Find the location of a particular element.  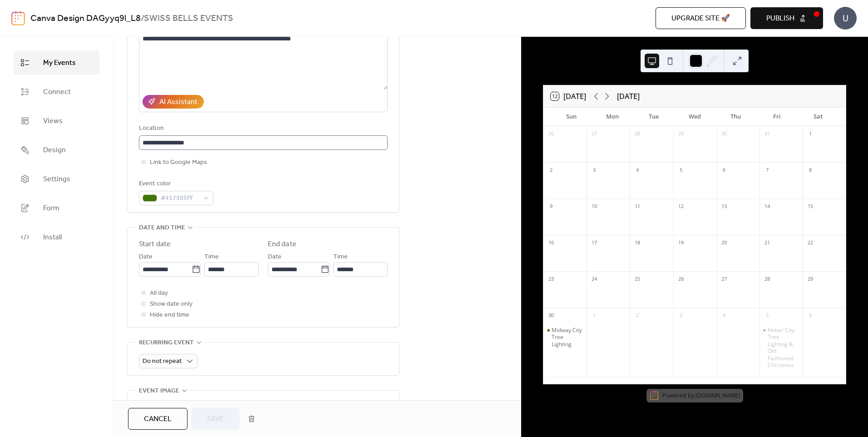

div: 8 is located at coordinates (810, 171).